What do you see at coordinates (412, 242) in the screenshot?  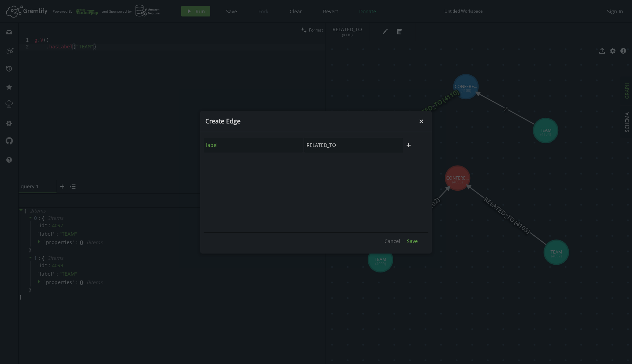 I see `button: Save` at bounding box center [412, 242].